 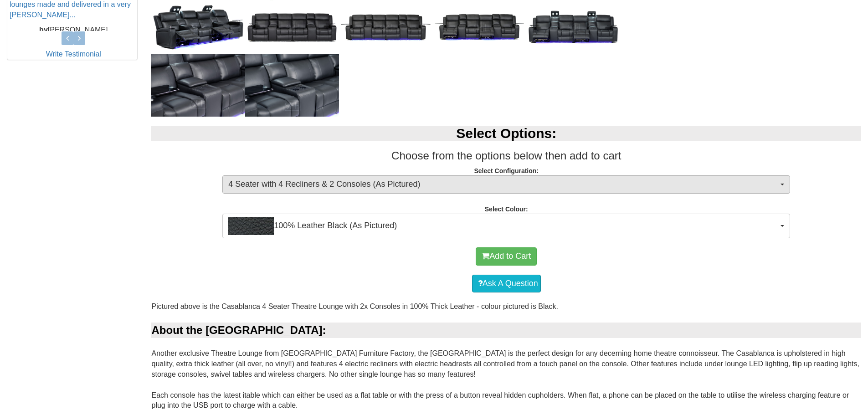 I want to click on button: 100% Leather Black (As Pictured)100% Leather Black (As Pictured), so click(x=506, y=226).